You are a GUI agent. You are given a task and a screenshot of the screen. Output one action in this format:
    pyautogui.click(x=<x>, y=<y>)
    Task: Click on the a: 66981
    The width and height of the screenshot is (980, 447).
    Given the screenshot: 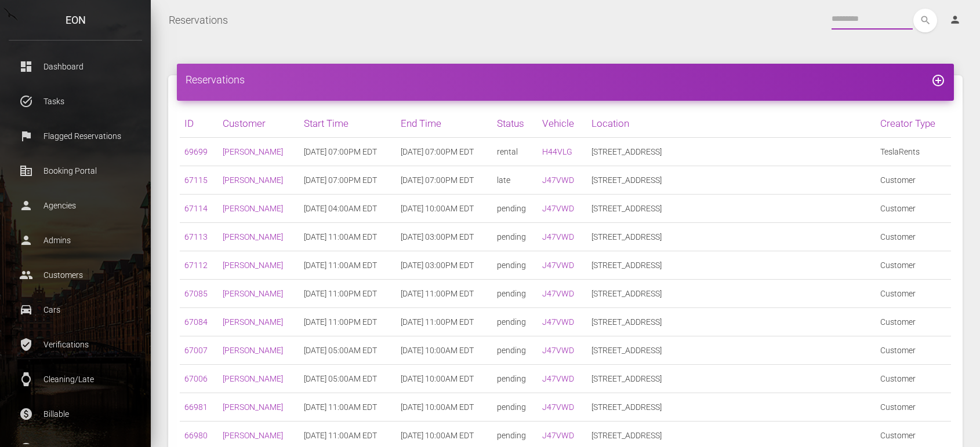 What is the action you would take?
    pyautogui.click(x=196, y=407)
    